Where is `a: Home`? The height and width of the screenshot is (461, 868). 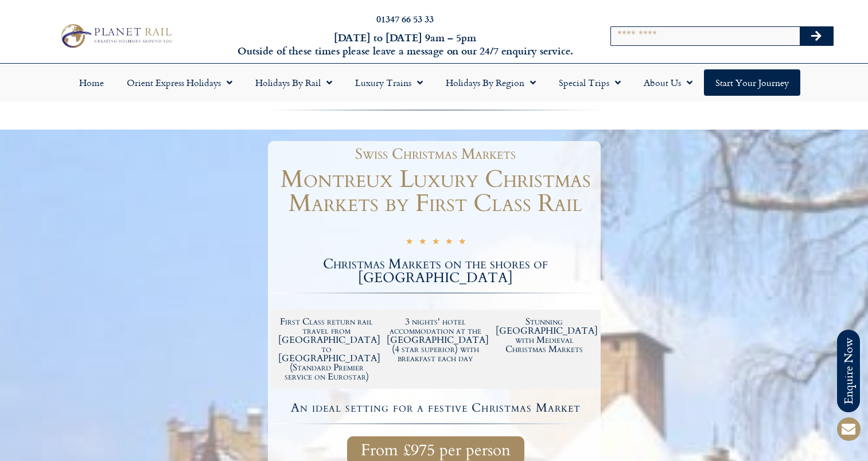 a: Home is located at coordinates (91, 83).